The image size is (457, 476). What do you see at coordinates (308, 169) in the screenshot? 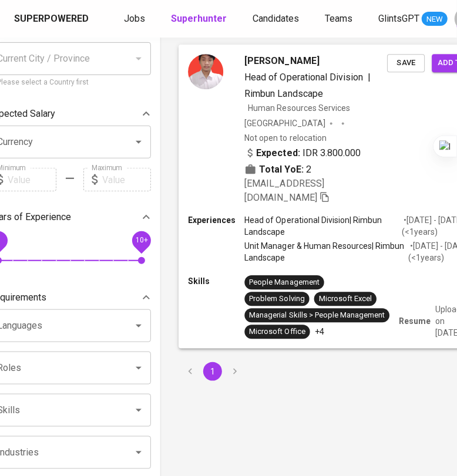
I see `span: 2` at bounding box center [308, 169].